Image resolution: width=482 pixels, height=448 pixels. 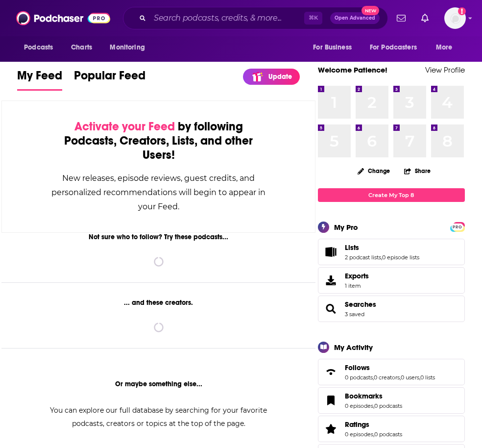 I want to click on img: Podchaser - Follow, Share and Rate Podcasts, so click(x=63, y=18).